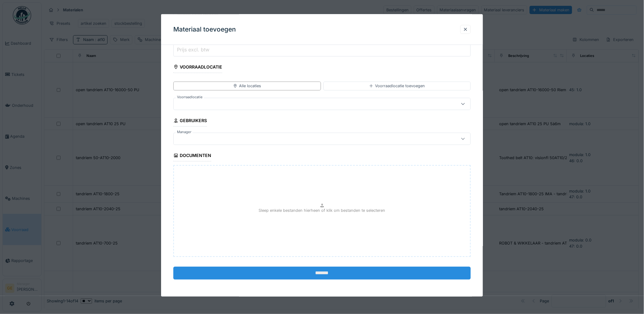 This screenshot has height=314, width=644. Describe the element at coordinates (190, 97) in the screenshot. I see `label: Voorraadlocatie` at that location.